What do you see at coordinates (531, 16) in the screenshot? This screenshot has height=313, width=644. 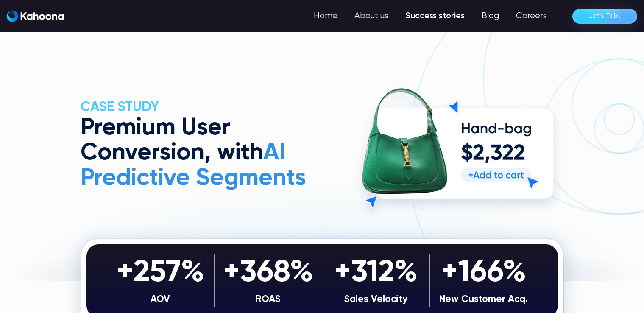 I see `a: Careers` at bounding box center [531, 16].